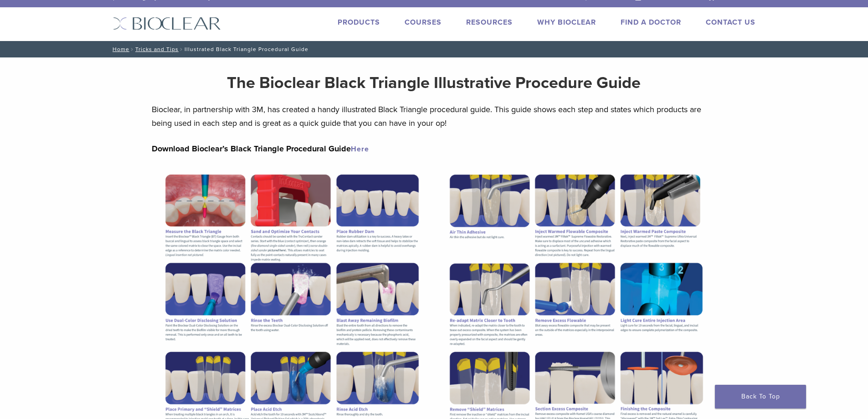  I want to click on a: Here, so click(360, 149).